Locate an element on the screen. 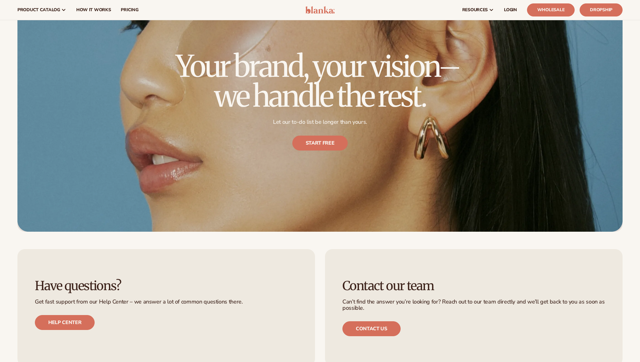  a: Wholesale is located at coordinates (550, 10).